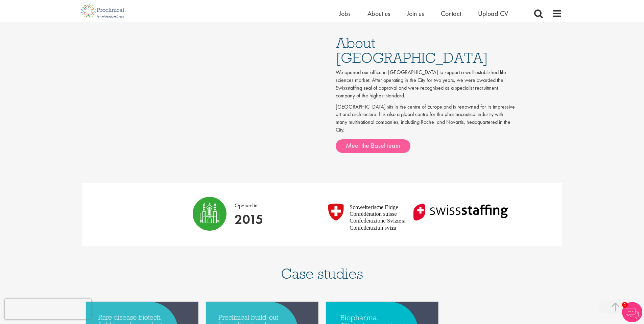 This screenshot has height=324, width=644. I want to click on span: Contact, so click(451, 14).